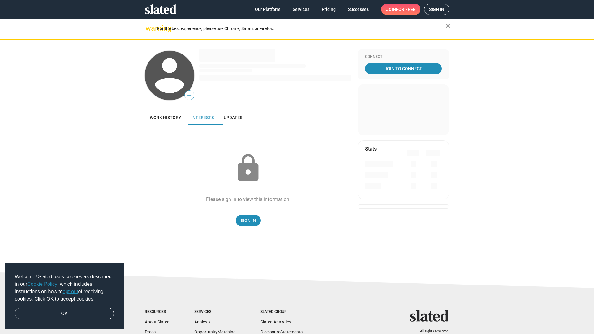 The height and width of the screenshot is (334, 594). What do you see at coordinates (71, 291) in the screenshot?
I see `a: opt-out` at bounding box center [71, 291].